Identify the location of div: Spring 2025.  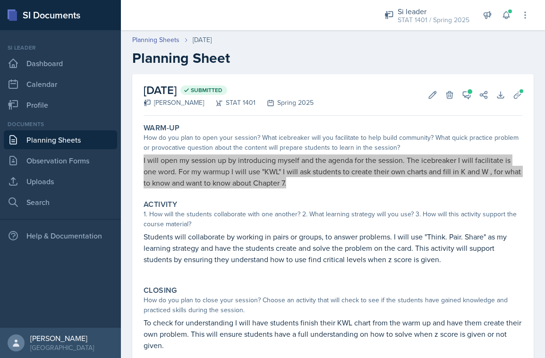
(284, 103).